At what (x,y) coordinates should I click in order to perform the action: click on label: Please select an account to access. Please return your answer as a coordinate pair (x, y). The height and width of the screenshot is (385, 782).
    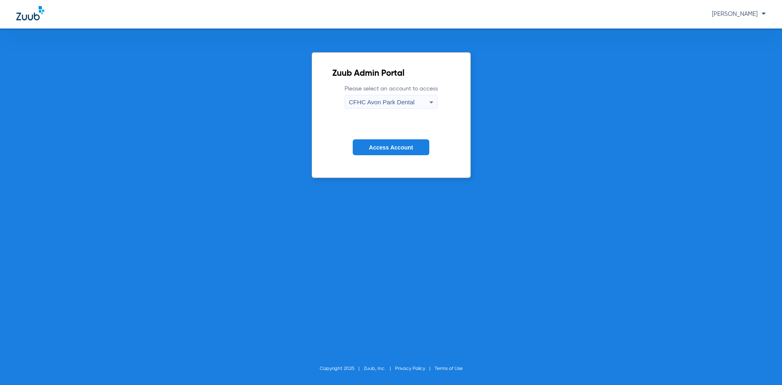
    Looking at the image, I should click on (391, 96).